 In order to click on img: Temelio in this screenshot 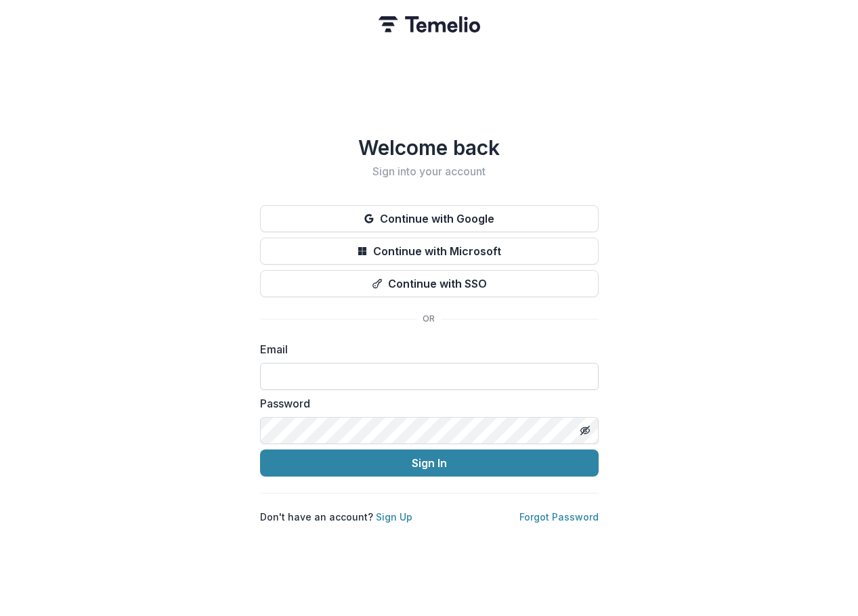, I will do `click(429, 24)`.